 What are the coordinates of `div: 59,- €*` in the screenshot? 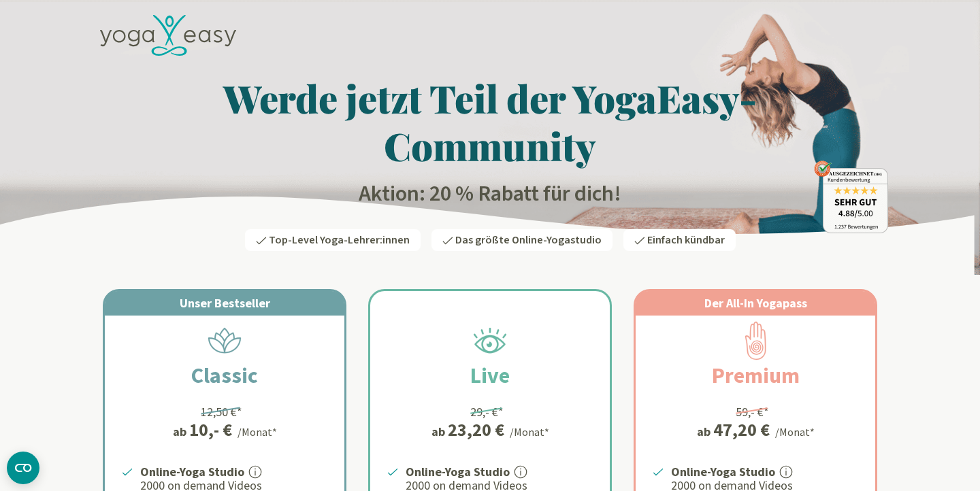 It's located at (752, 412).